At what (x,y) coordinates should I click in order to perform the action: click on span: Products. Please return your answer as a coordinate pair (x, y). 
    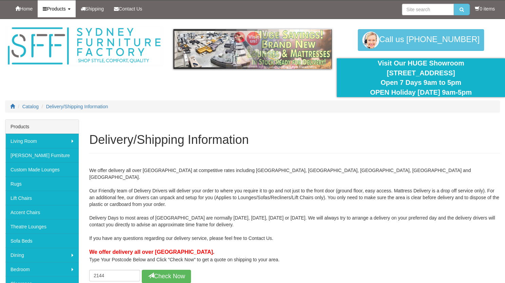
    Looking at the image, I should click on (56, 9).